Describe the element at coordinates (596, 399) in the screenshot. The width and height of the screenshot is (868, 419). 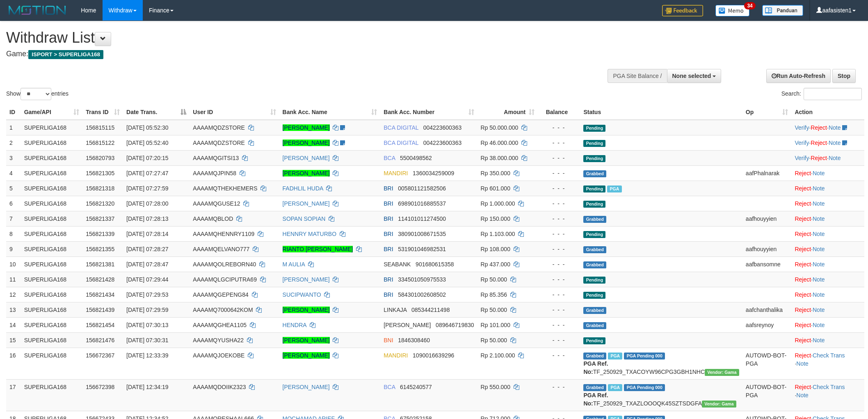
I see `b: PGA Ref. No:` at that location.